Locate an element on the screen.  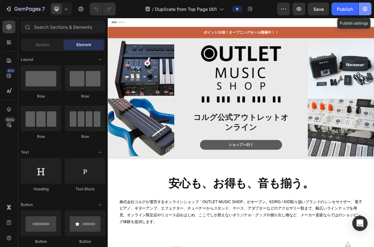
span: Layout is located at coordinates (27, 59).